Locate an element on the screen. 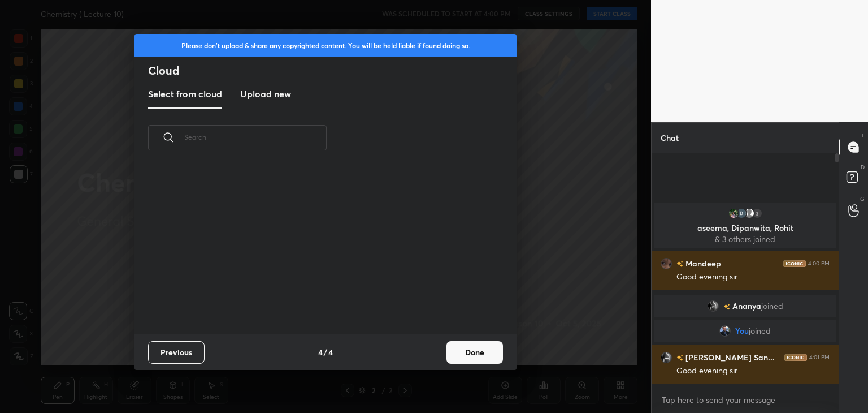 Image resolution: width=868 pixels, height=413 pixels. button: Previous is located at coordinates (177, 352).